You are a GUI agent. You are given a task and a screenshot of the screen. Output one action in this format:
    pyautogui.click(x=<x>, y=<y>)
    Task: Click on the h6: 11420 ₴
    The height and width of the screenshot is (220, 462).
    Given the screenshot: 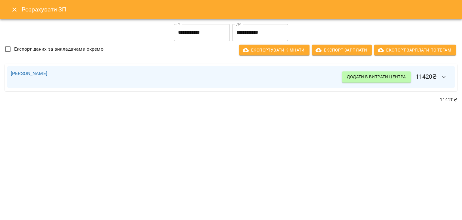 What is the action you would take?
    pyautogui.click(x=397, y=77)
    